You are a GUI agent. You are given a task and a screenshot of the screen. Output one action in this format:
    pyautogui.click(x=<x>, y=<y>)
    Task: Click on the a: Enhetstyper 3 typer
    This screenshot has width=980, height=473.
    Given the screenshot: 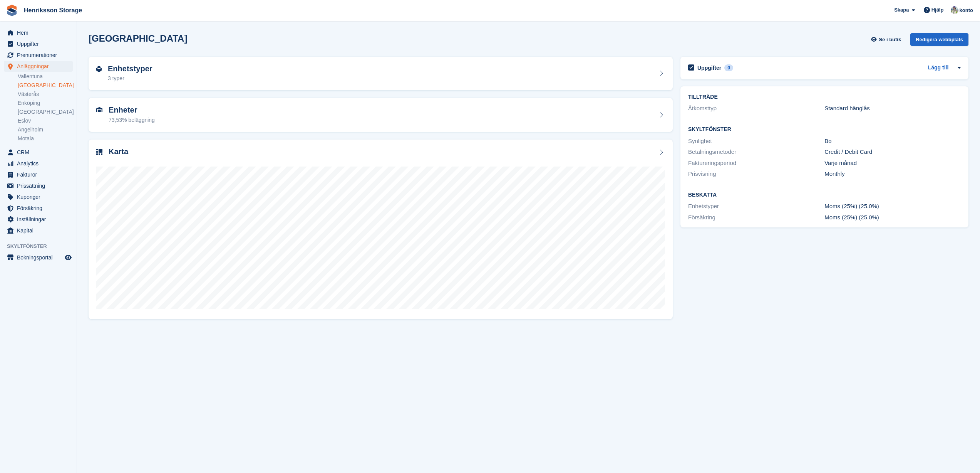 What is the action you would take?
    pyautogui.click(x=381, y=74)
    